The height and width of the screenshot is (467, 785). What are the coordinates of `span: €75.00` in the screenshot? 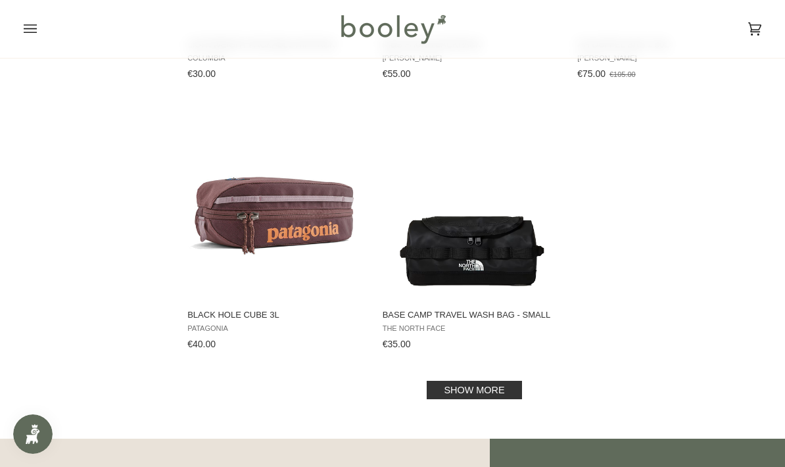 It's located at (591, 74).